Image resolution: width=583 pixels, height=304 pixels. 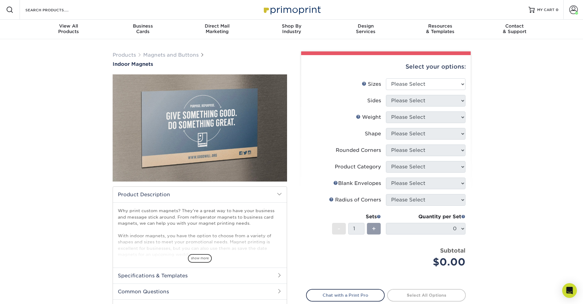 I want to click on div: Quantity per Set, so click(x=426, y=217).